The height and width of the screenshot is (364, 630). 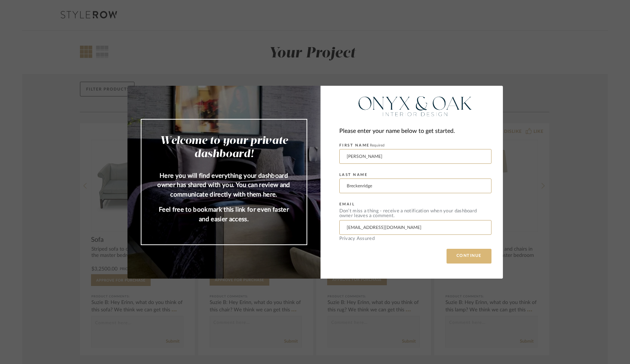 What do you see at coordinates (416, 239) in the screenshot?
I see `div: Privacy Assured` at bounding box center [416, 239].